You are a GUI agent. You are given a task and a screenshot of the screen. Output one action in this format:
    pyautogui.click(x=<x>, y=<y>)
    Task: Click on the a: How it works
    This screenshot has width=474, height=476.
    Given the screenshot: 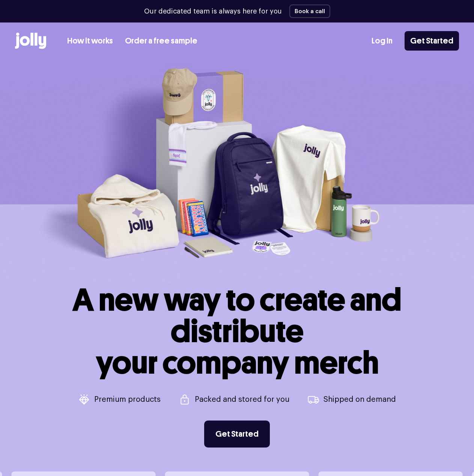 What is the action you would take?
    pyautogui.click(x=90, y=41)
    